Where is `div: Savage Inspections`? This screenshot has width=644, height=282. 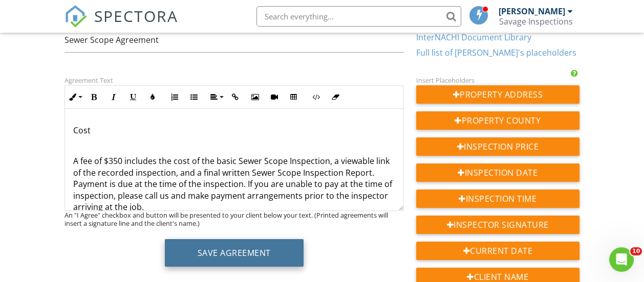
div: Savage Inspections is located at coordinates (536, 22).